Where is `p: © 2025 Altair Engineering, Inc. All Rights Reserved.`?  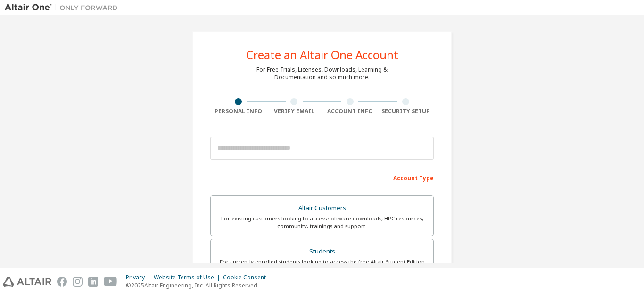
p: © 2025 Altair Engineering, Inc. All Rights Reserved. is located at coordinates (198, 285).